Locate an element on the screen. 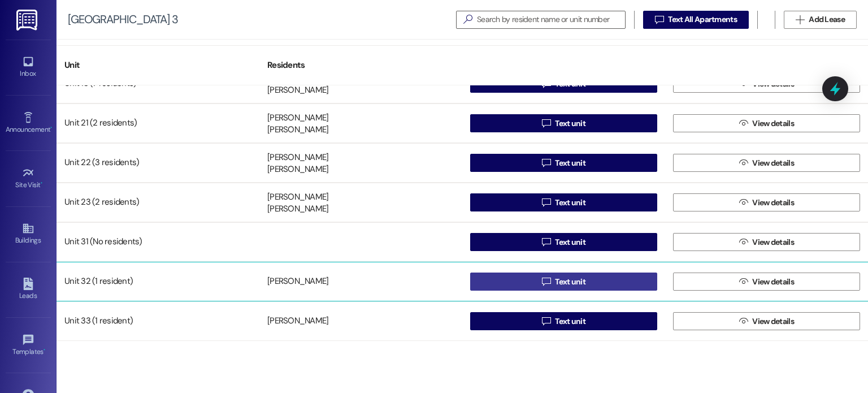 Image resolution: width=868 pixels, height=393 pixels. input: Search by resident name or unit number is located at coordinates (551, 20).